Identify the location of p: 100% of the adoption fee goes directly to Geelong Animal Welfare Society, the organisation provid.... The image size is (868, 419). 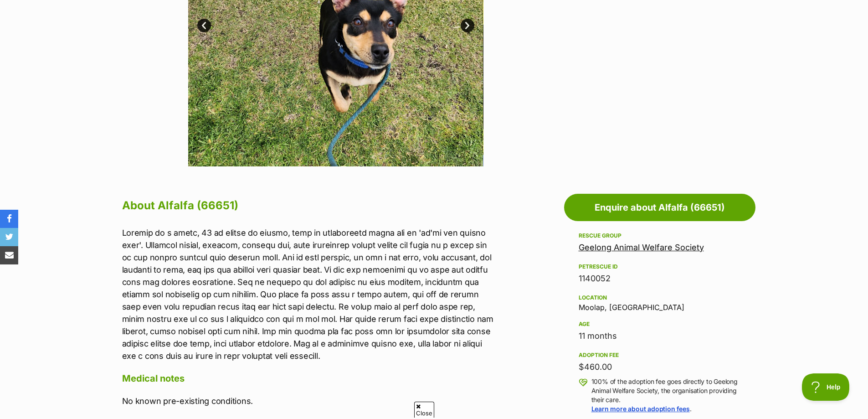
(666, 395).